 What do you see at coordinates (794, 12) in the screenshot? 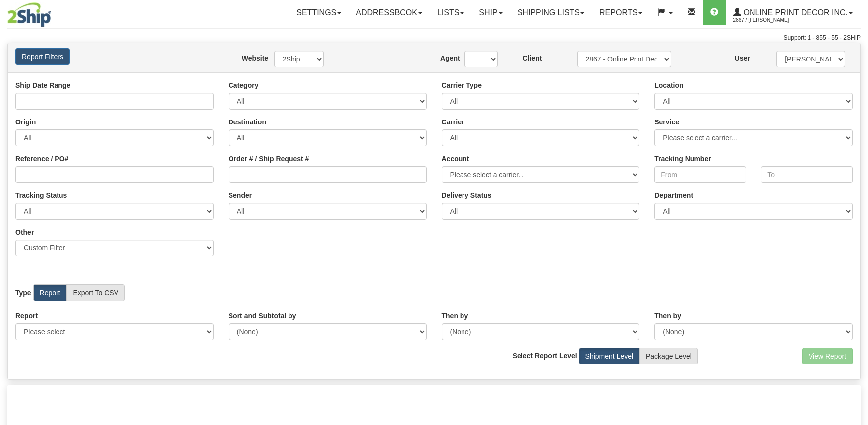
I see `span: Online Print Decor Inc.` at bounding box center [794, 12].